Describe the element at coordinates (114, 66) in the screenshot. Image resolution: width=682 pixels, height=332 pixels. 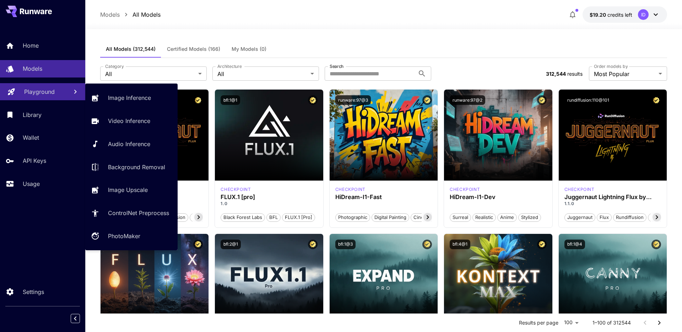
I see `label: Category` at that location.